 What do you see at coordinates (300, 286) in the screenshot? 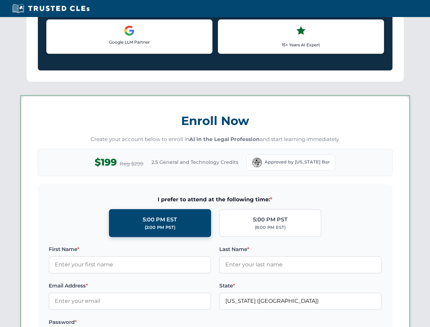
I see `label: State` at bounding box center [300, 286].